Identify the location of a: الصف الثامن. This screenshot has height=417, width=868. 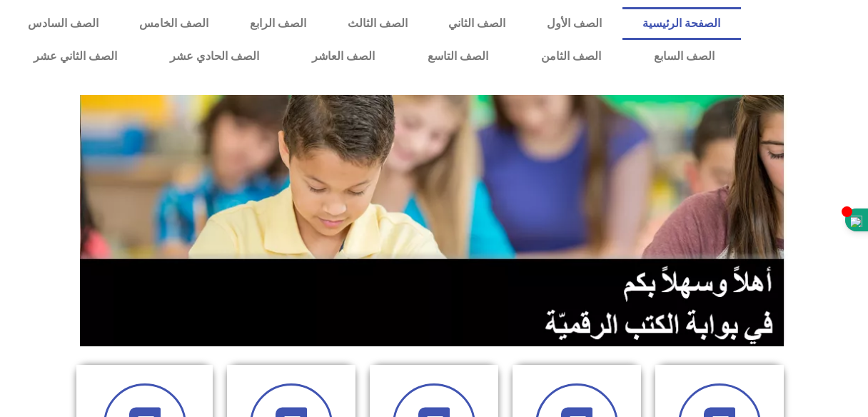
(571, 56).